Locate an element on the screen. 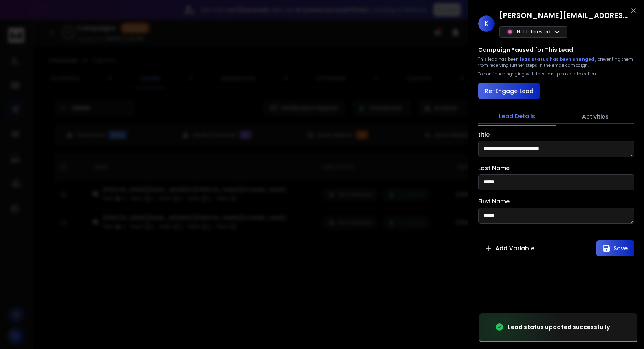  button: Save is located at coordinates (615, 248).